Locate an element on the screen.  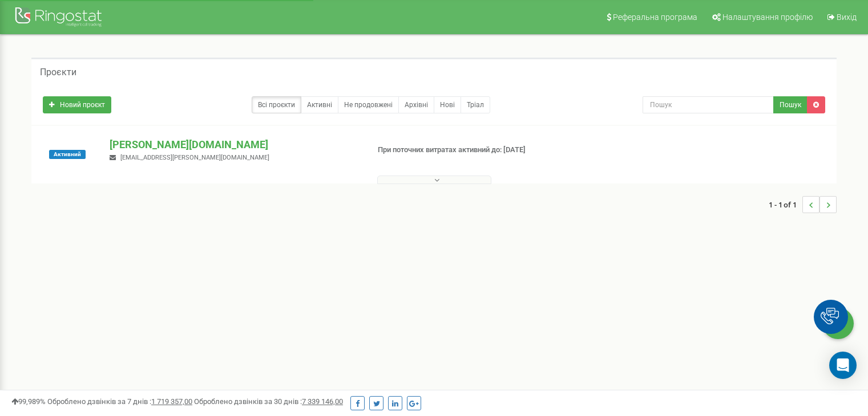
u: 1 719 357,00 is located at coordinates (172, 402).